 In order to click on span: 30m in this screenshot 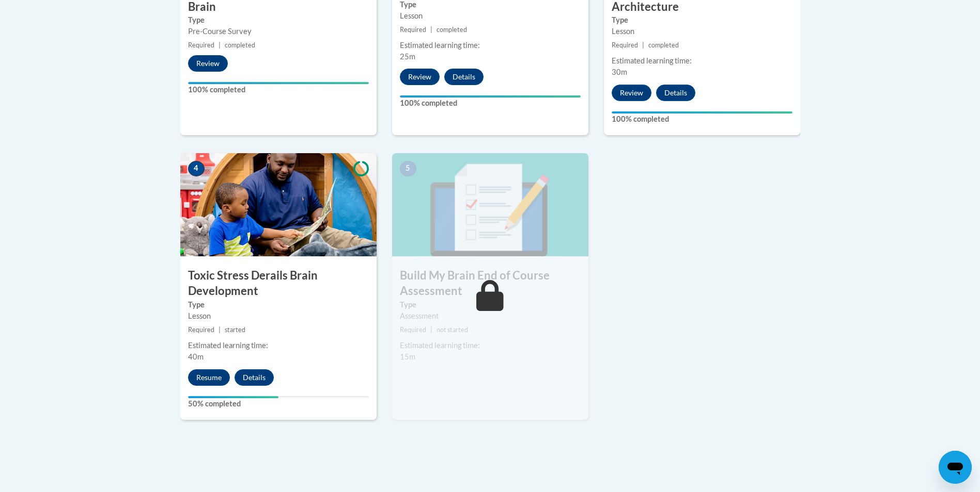, I will do `click(619, 72)`.